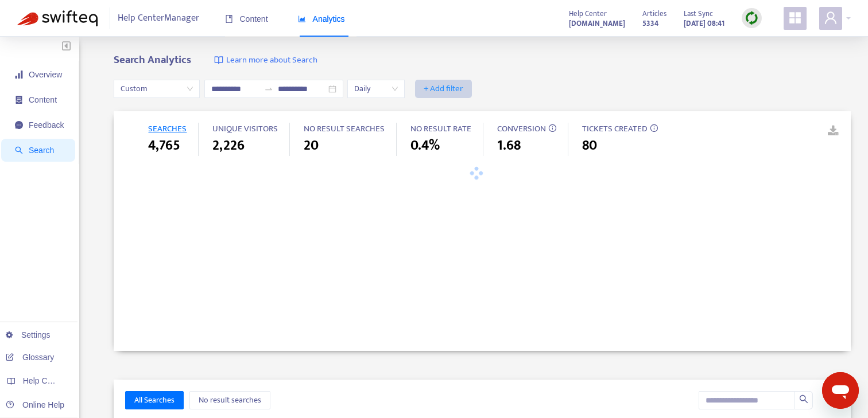 The width and height of the screenshot is (868, 418). Describe the element at coordinates (30, 358) in the screenshot. I see `a: Glossary` at that location.